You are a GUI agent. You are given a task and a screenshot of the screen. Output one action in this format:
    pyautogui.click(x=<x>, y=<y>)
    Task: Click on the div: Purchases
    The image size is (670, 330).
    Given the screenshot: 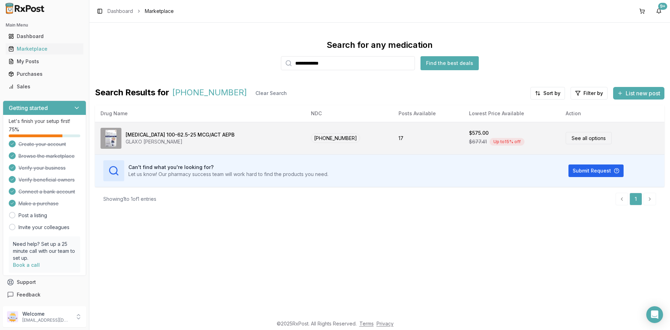 What is the action you would take?
    pyautogui.click(x=44, y=74)
    